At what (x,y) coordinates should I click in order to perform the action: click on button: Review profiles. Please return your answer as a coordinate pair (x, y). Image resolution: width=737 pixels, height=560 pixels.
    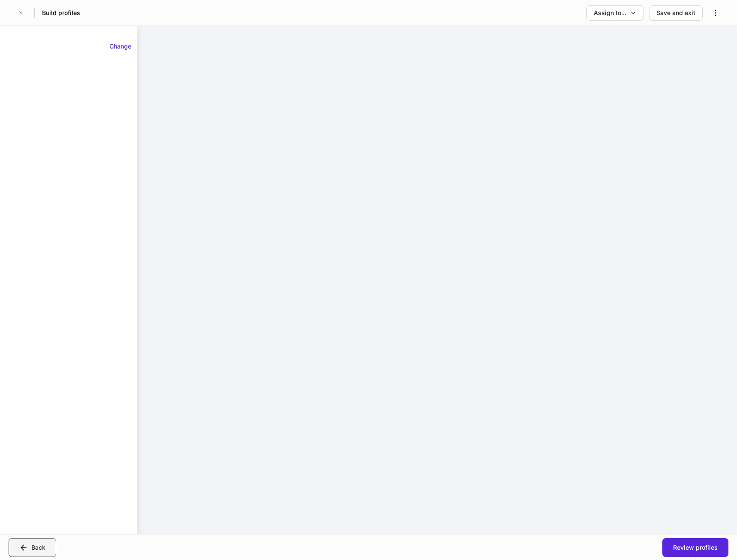
    Looking at the image, I should click on (696, 547).